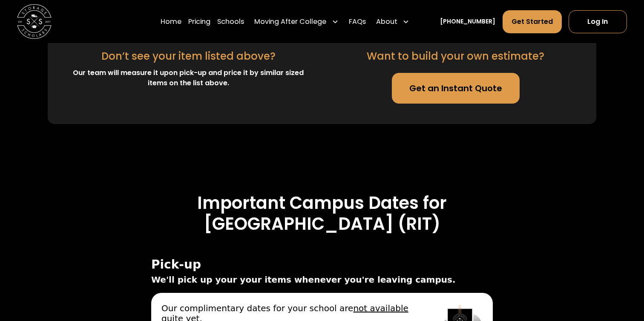  Describe the element at coordinates (357, 21) in the screenshot. I see `a: FAQs` at that location.